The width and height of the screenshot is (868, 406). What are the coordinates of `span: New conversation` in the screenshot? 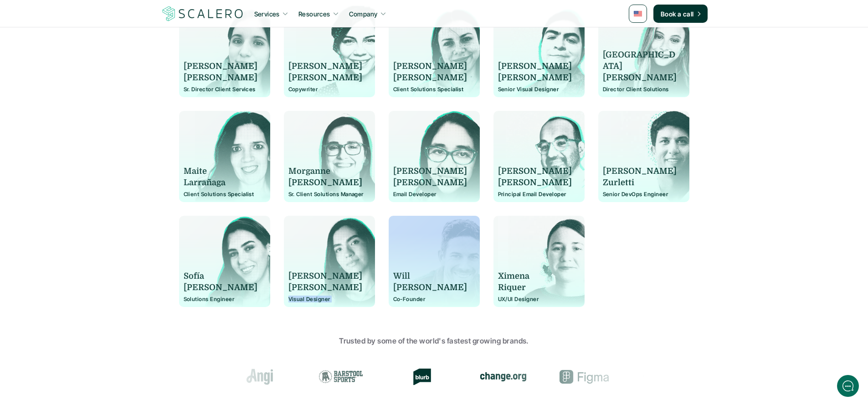 It's located at (84, 130).